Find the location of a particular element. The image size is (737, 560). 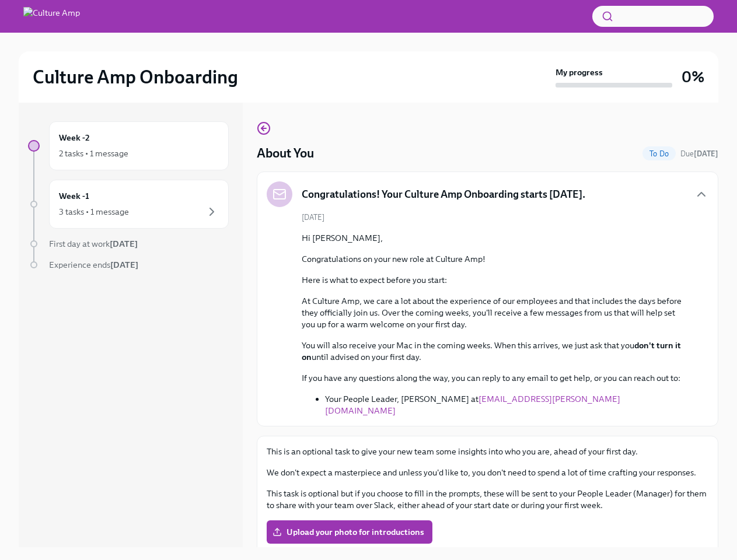

a: Week -13 tasks • 1 message is located at coordinates (128, 204).